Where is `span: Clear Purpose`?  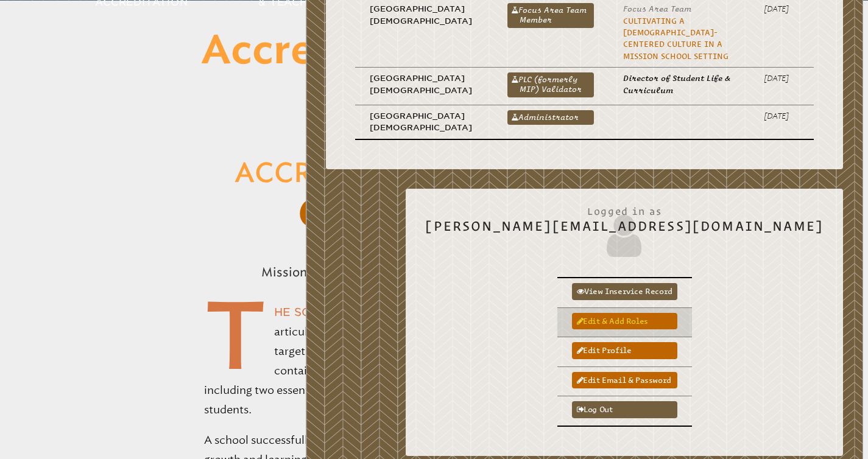
span: Clear Purpose is located at coordinates (434, 216).